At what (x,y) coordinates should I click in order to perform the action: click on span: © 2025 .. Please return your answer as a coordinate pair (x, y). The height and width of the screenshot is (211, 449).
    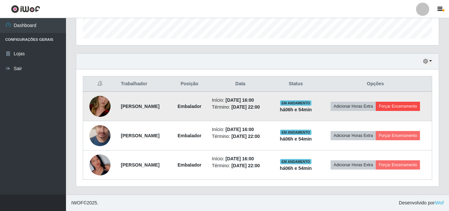
    Looking at the image, I should click on (85, 203).